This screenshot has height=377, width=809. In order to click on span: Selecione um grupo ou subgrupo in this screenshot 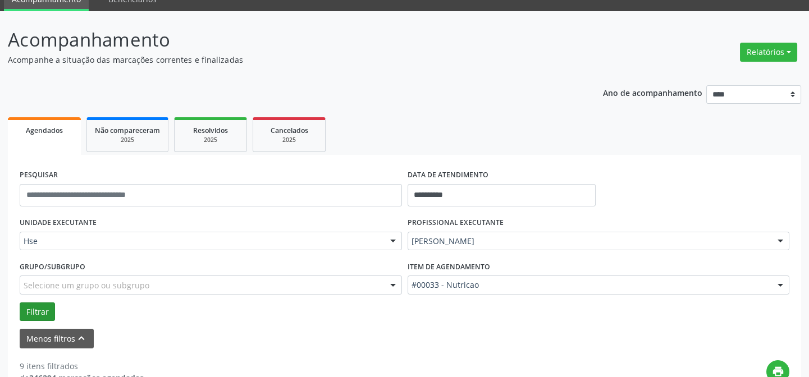, I will do `click(86, 285)`.